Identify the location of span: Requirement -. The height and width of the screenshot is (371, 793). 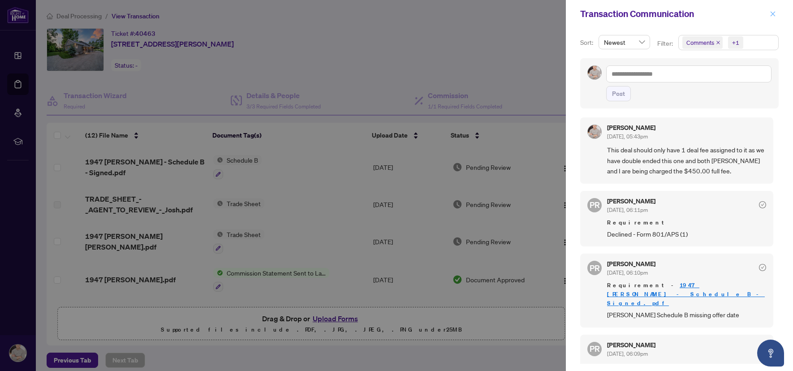
(687, 294).